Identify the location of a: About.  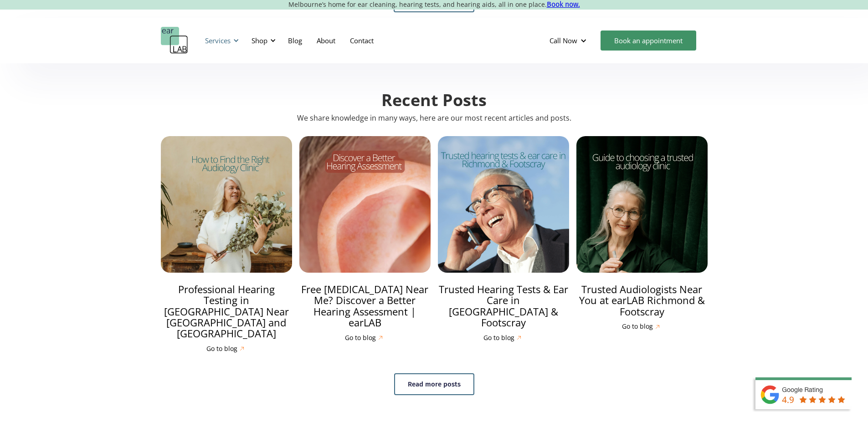
(326, 41).